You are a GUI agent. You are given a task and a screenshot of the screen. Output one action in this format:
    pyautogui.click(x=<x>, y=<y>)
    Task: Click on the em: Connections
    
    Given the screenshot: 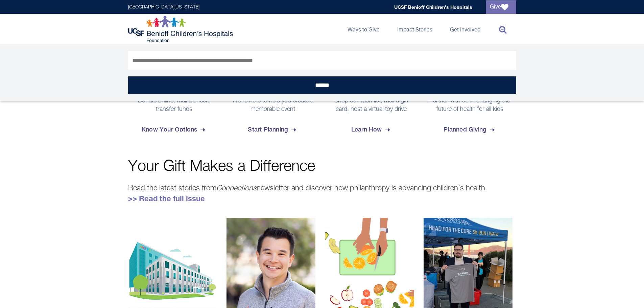 What is the action you would take?
    pyautogui.click(x=236, y=188)
    